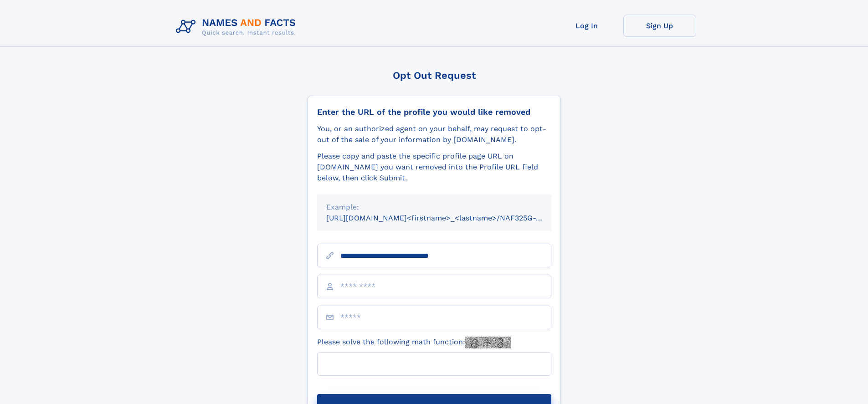 The image size is (868, 404). I want to click on img: Logo Names and Facts, so click(238, 27).